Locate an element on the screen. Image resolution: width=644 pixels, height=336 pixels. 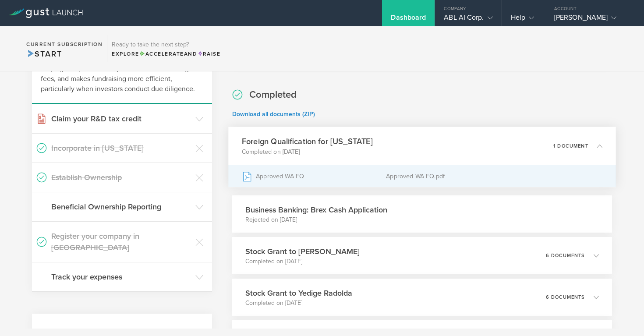
div: Help is located at coordinates (522, 20).